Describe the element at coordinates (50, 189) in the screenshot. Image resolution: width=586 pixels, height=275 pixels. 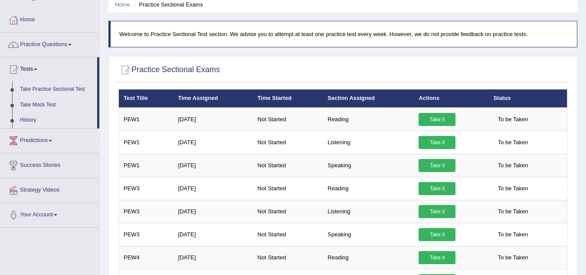
I see `a: Strategy Videos` at that location.